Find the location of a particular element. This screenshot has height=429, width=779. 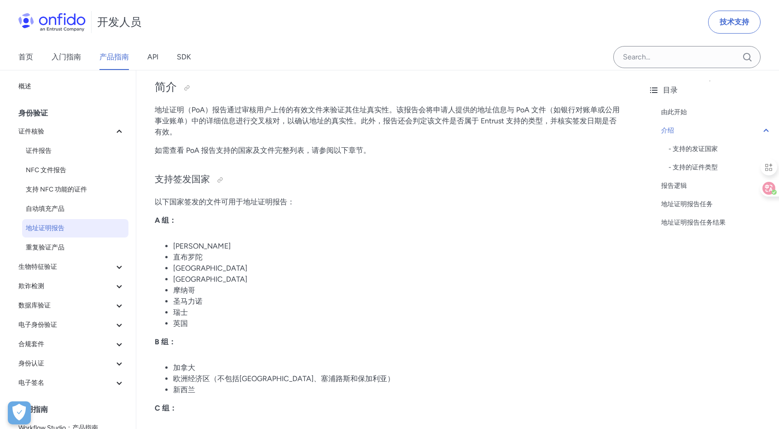

button: 合规套件 is located at coordinates (71, 344).